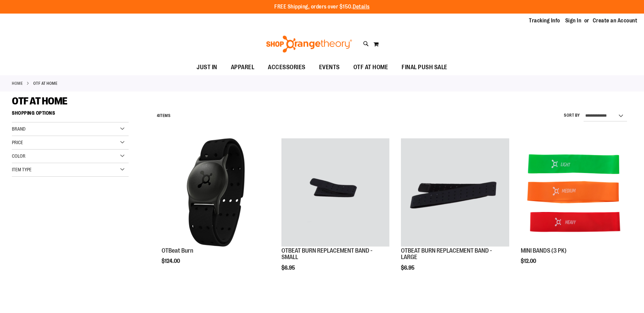  Describe the element at coordinates (158, 116) in the screenshot. I see `span: 4` at that location.